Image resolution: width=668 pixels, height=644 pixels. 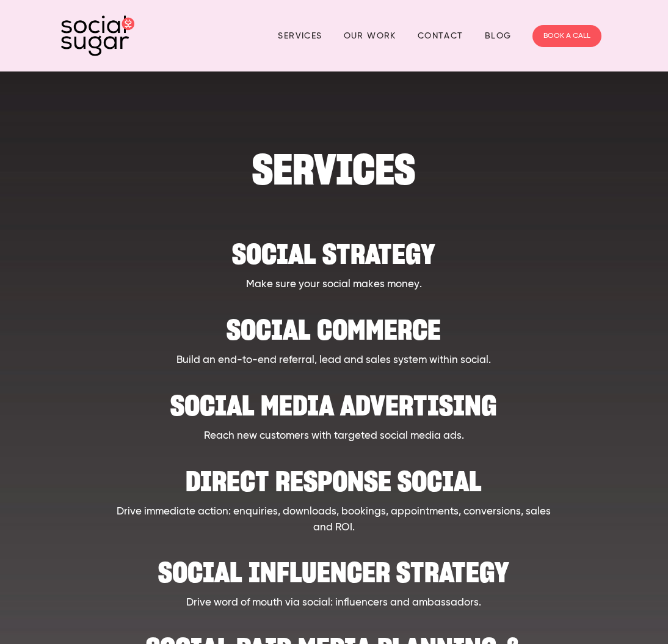 What do you see at coordinates (334, 603) in the screenshot?
I see `p: Drive word of mouth via social: influencers and ambassadors.` at bounding box center [334, 603].